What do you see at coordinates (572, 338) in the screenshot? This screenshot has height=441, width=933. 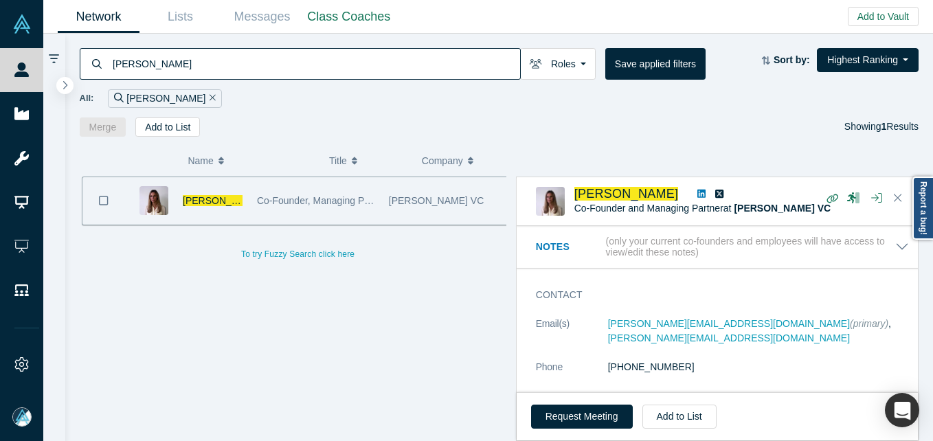 I see `dt: Email(s)` at bounding box center [572, 338].